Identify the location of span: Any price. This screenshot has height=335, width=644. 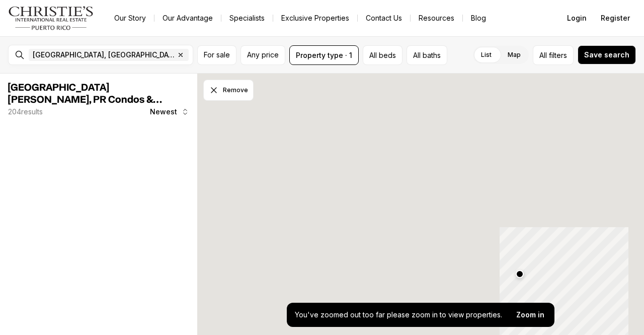
(263, 55).